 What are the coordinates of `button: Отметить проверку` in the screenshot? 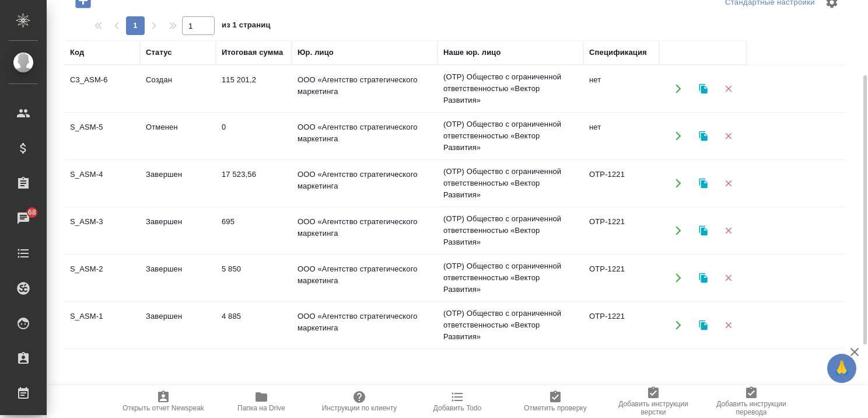 It's located at (556, 402).